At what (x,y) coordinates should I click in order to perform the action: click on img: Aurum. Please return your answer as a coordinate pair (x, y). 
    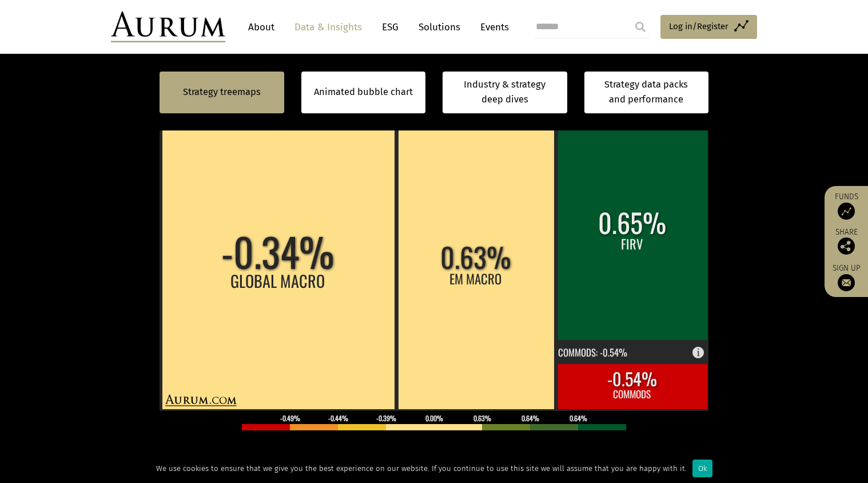
    Looking at the image, I should click on (168, 27).